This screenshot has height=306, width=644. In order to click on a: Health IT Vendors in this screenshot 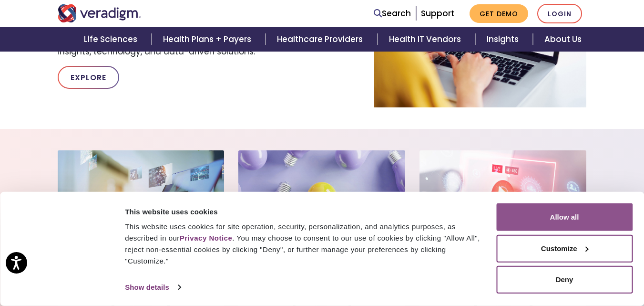, I will do `click(426, 39)`.